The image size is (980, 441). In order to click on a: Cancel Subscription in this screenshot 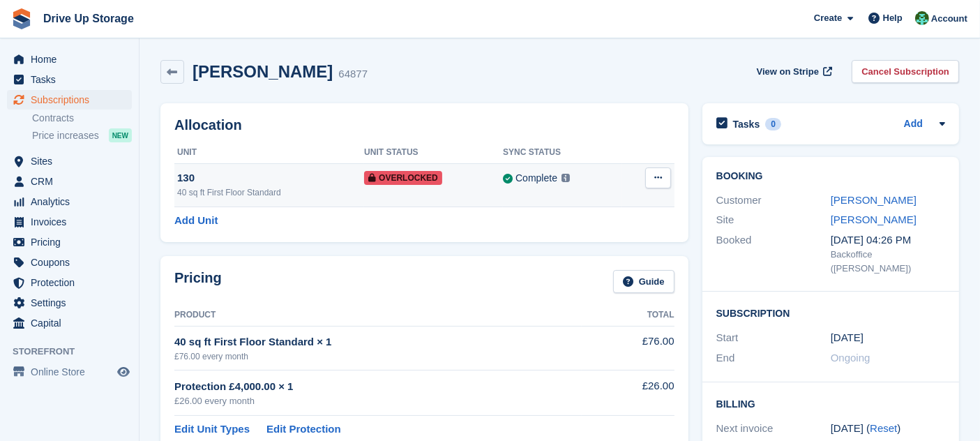, I will do `click(905, 71)`.